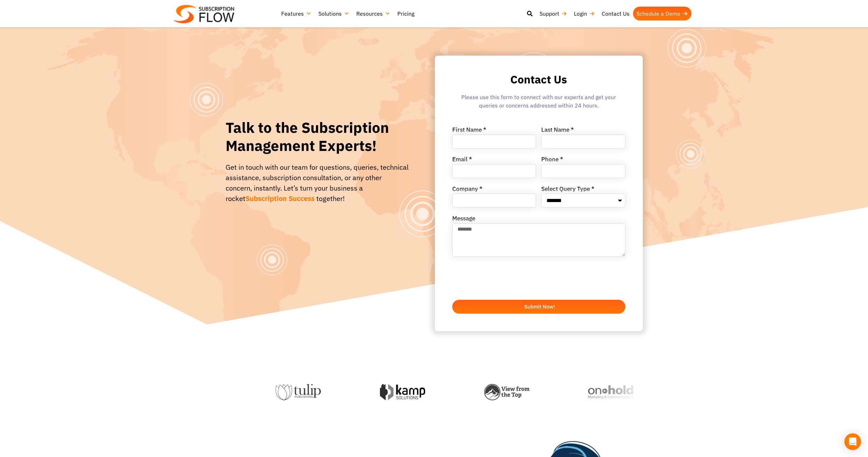 Image resolution: width=868 pixels, height=457 pixels. I want to click on a: Support, so click(553, 14).